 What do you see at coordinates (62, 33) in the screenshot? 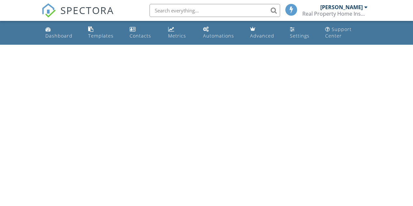
I see `a: Dashboard` at bounding box center [62, 33].